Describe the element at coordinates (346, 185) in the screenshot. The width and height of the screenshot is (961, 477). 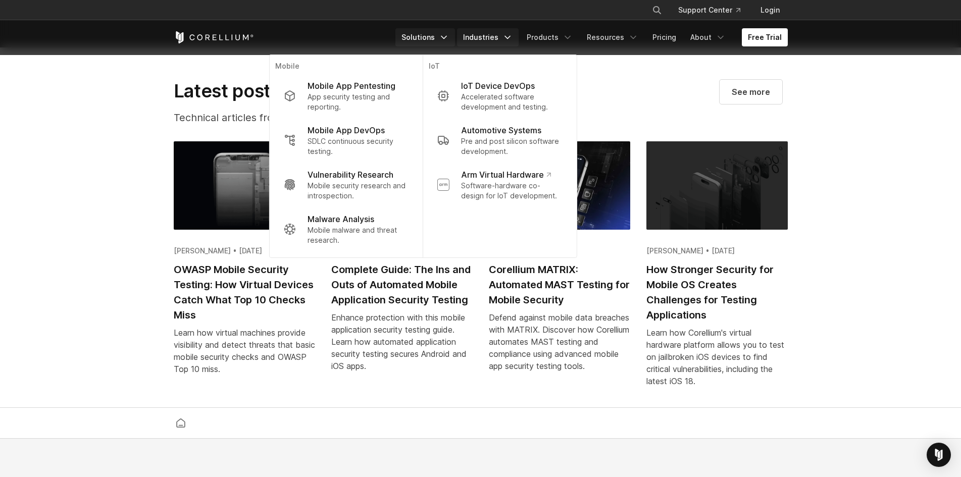
I see `a: Vulnerability Research Mobile security research and introspection.` at that location.